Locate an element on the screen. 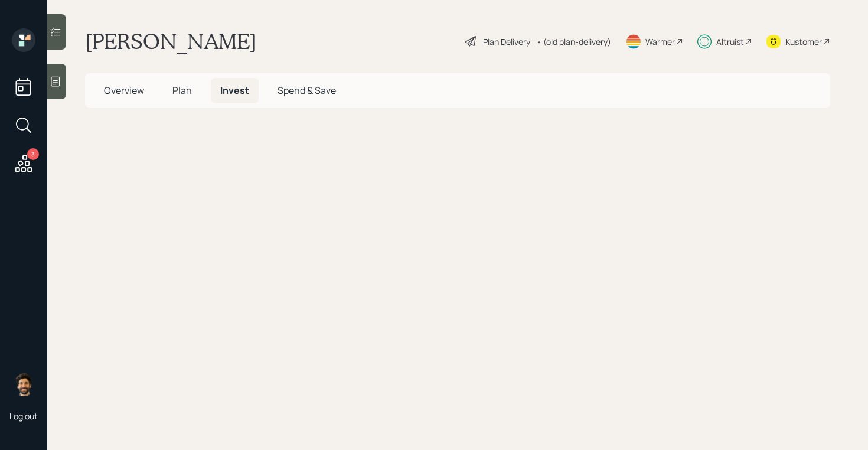 The image size is (868, 450). img: eric-schwartz-headshot.png is located at coordinates (24, 384).